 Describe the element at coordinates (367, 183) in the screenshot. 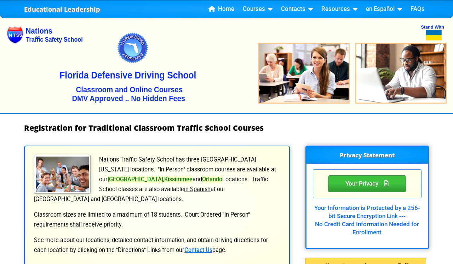

I see `a: Your Privacy` at that location.